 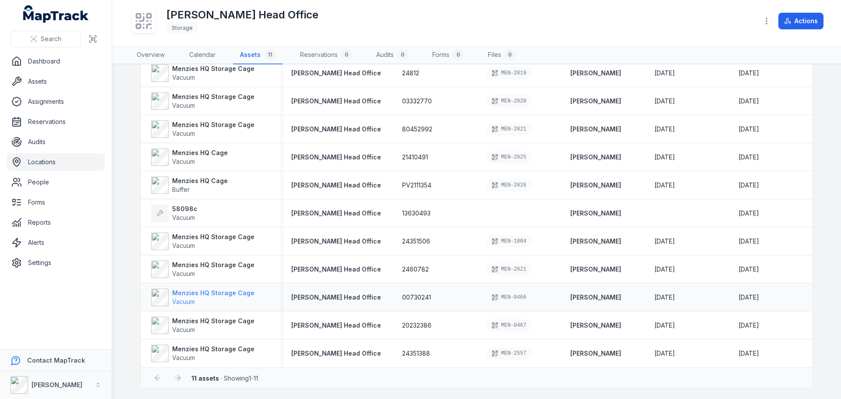 What do you see at coordinates (56, 81) in the screenshot?
I see `a: Assets` at bounding box center [56, 81].